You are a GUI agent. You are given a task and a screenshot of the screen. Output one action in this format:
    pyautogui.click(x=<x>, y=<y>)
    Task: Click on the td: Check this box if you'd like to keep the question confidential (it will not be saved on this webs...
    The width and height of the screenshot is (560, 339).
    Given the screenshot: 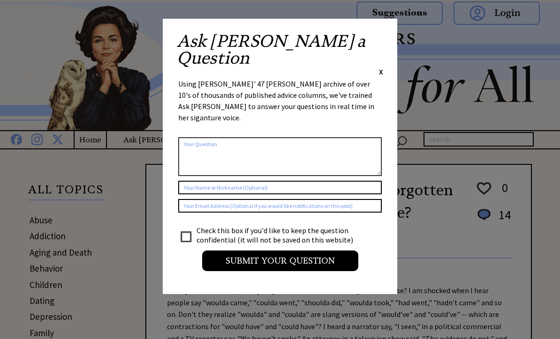 What is the action you would take?
    pyautogui.click(x=279, y=235)
    